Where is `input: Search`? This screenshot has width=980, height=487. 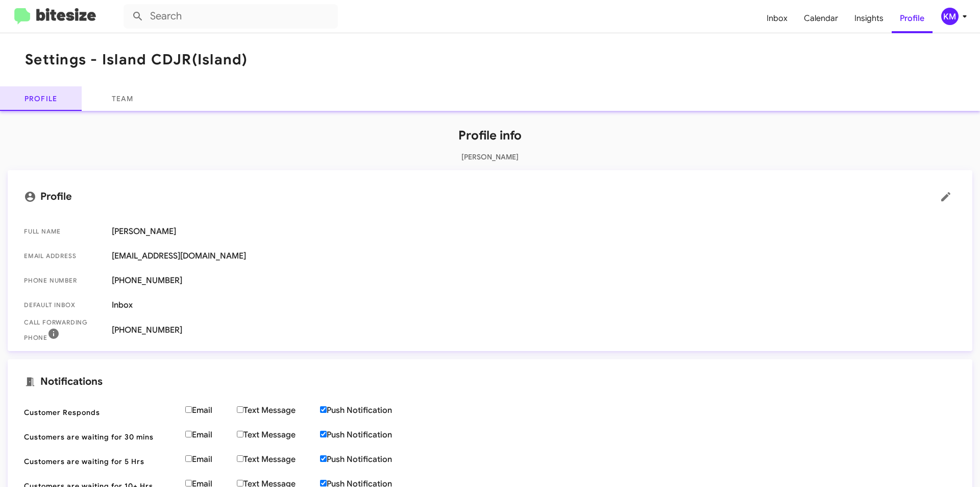 input: Search is located at coordinates (230, 17).